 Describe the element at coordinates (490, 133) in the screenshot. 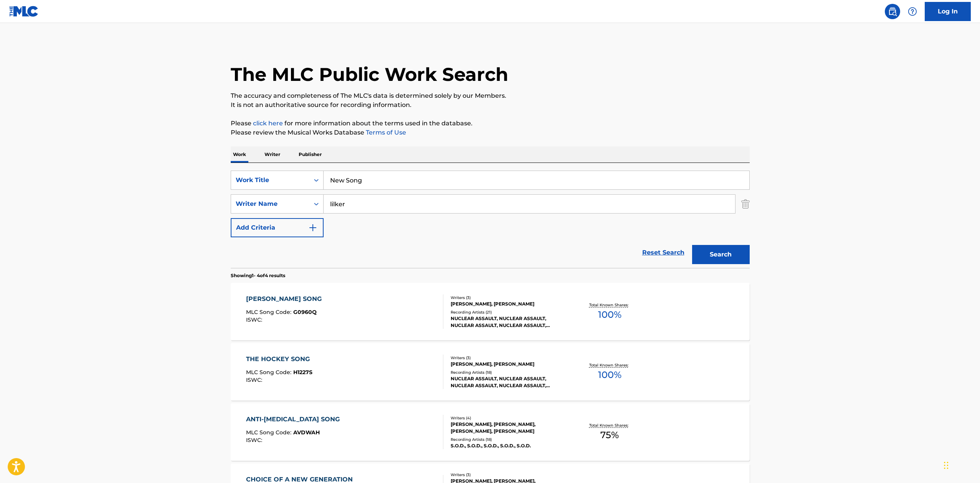

I see `p: Please review the Musical Works Database` at that location.